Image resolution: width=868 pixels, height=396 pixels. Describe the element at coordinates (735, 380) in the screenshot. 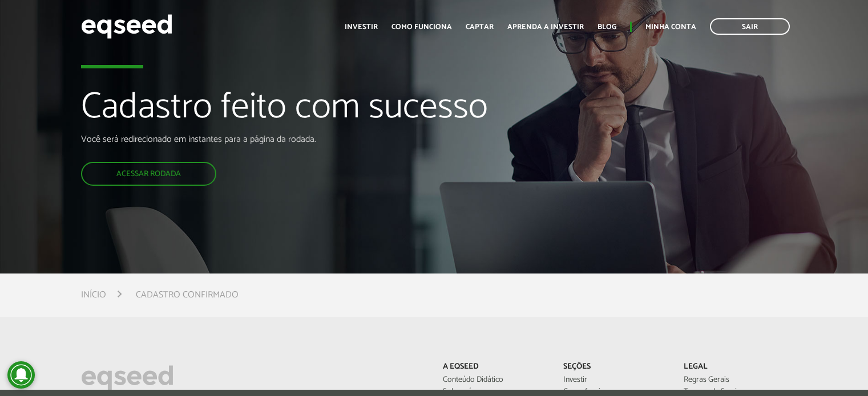

I see `a: Regras Gerais` at that location.